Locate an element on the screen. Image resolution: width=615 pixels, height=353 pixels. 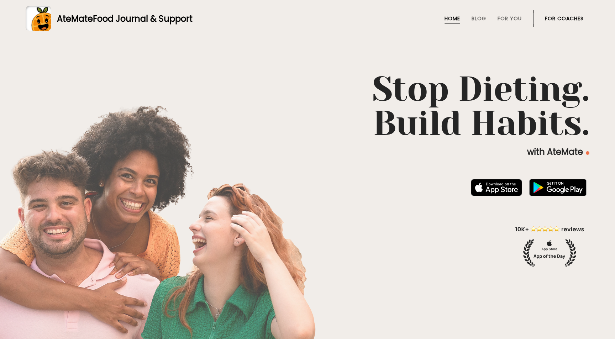
span: Food Journal & Support is located at coordinates (143, 19).